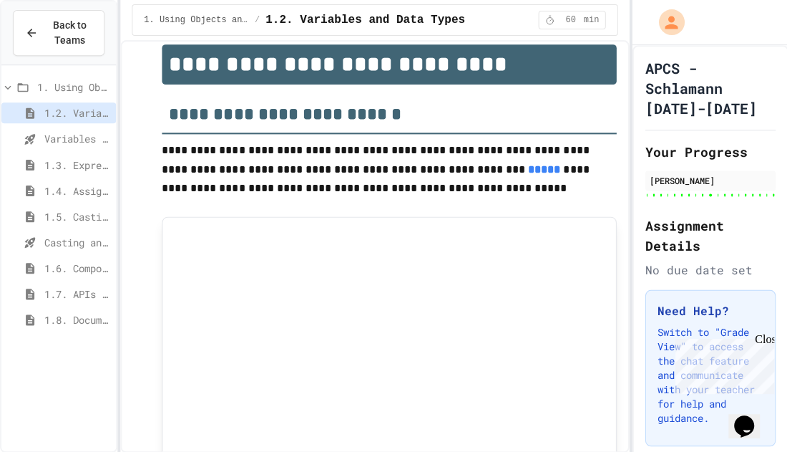 The width and height of the screenshot is (787, 452). I want to click on h2: Assignment Details, so click(709, 235).